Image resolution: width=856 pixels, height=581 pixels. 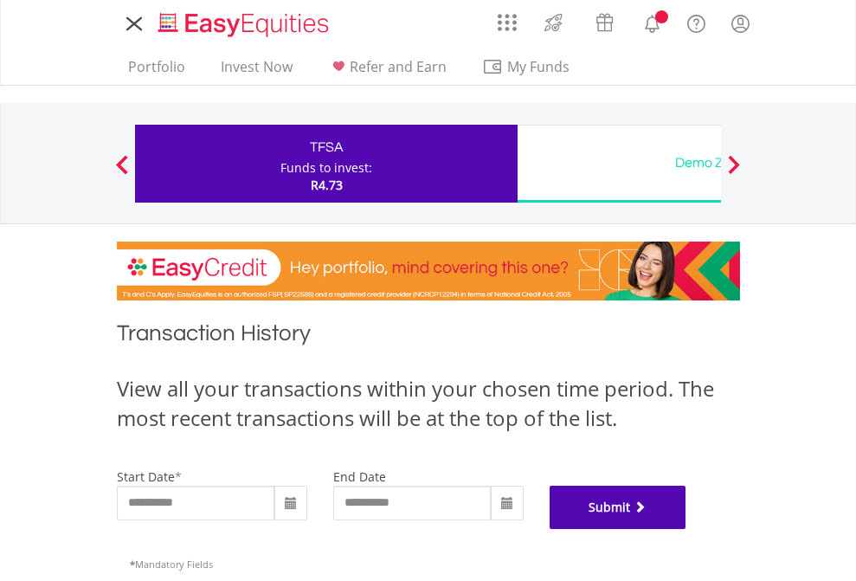 I want to click on img: vouchers-v2.svg, so click(x=604, y=22).